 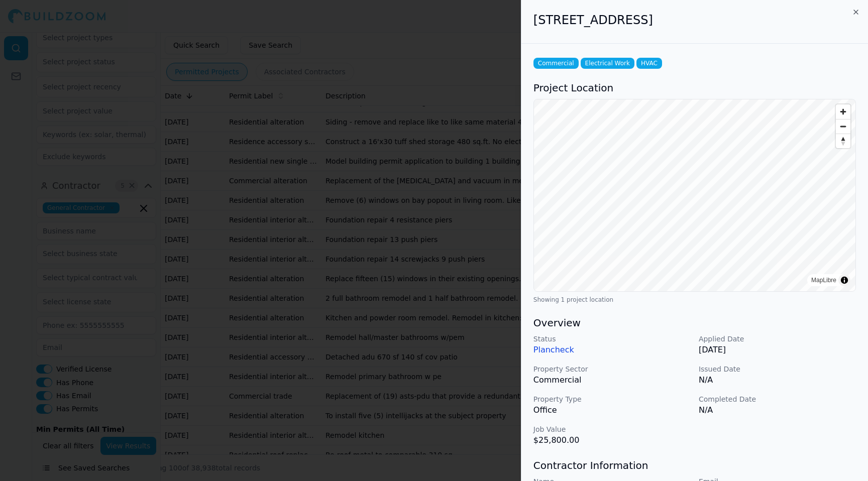 What do you see at coordinates (612, 399) in the screenshot?
I see `p: Property Type` at bounding box center [612, 399].